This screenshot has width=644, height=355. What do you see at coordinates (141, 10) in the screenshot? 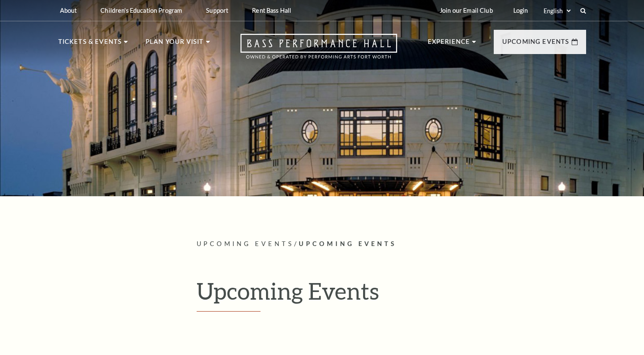
I see `p: Children's Education Program` at bounding box center [141, 10].